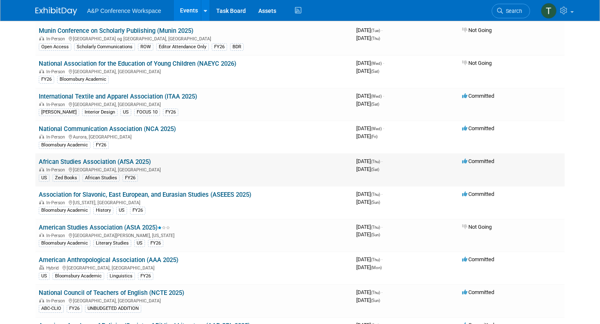 The width and height of the screenshot is (600, 324). Describe the element at coordinates (121, 276) in the screenshot. I see `div: Linguistics` at that location.